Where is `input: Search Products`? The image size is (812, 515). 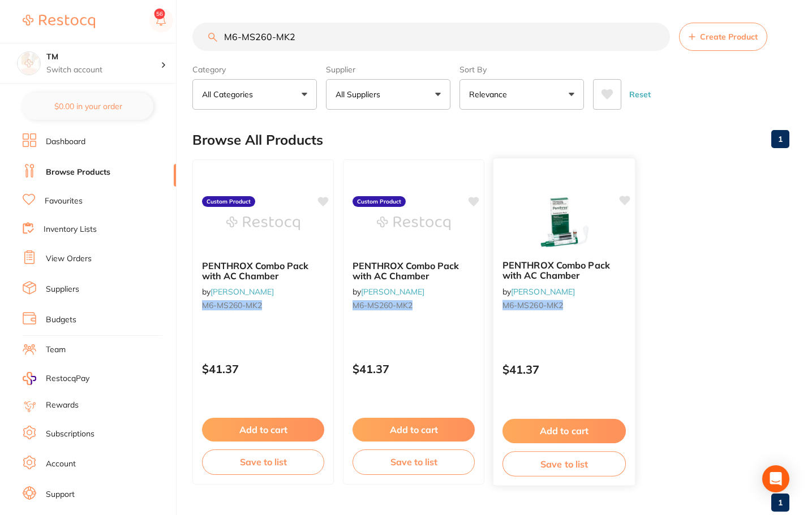
input: Search Products is located at coordinates (431, 36).